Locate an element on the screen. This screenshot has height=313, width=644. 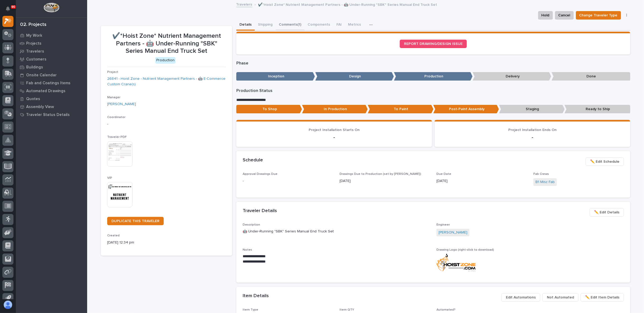
a: Customers is located at coordinates (51, 59).